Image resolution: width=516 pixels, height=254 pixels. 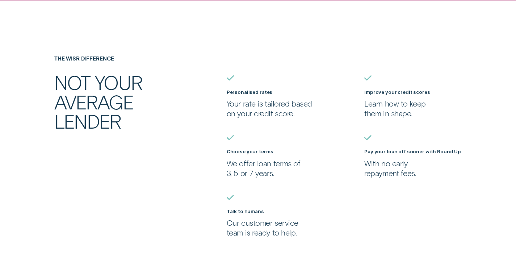 I want to click on label: Pay your loan off sooner with Round Up, so click(x=413, y=151).